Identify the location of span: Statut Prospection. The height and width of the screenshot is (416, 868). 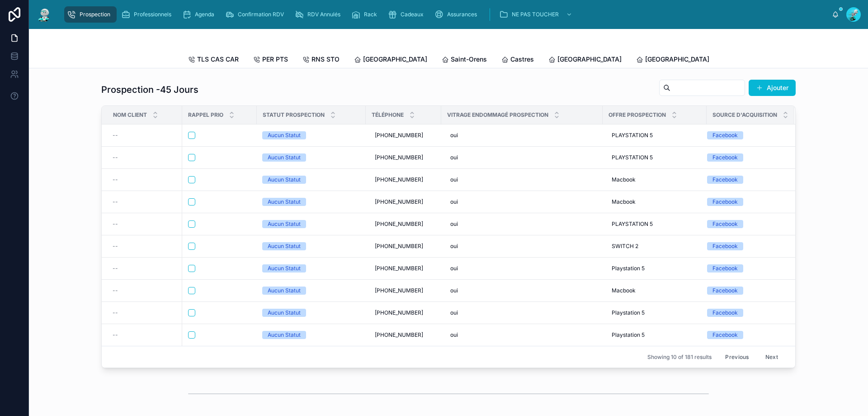
(293, 115).